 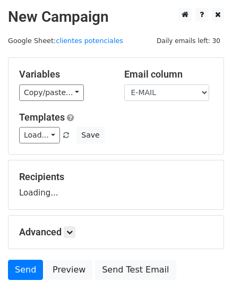 What do you see at coordinates (116, 17) in the screenshot?
I see `h2: New Campaign` at bounding box center [116, 17].